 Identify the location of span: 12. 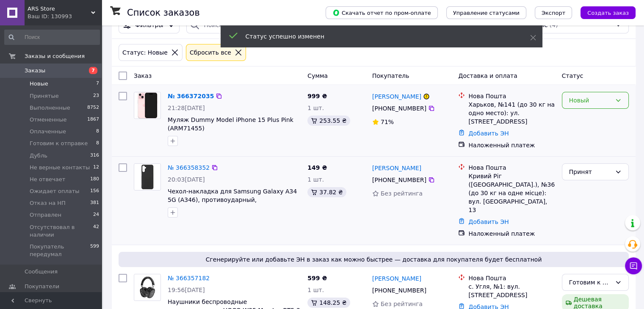
(96, 168).